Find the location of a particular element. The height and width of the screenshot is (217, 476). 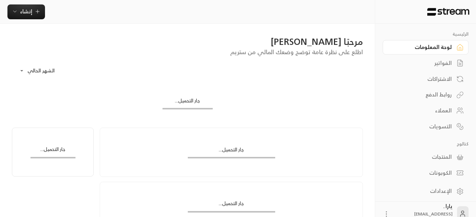

div: الفواتير is located at coordinates (421, 63).